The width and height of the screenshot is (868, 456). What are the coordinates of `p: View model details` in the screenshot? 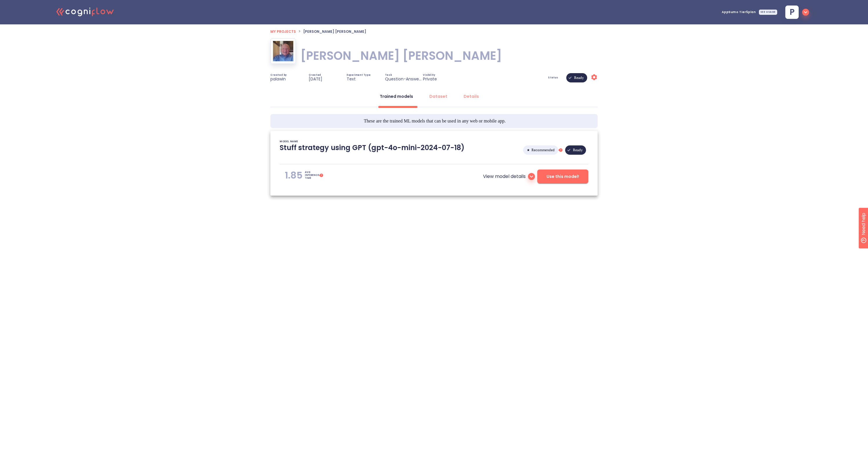 It's located at (504, 177).